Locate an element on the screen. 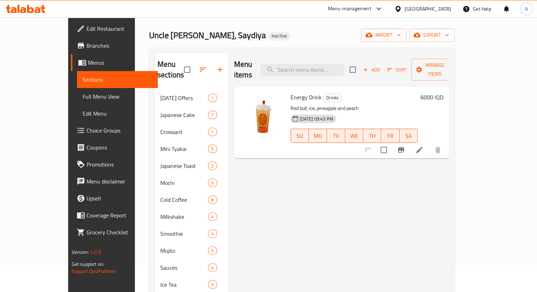 This screenshot has width=537, height=292. span: Sections is located at coordinates (117, 79).